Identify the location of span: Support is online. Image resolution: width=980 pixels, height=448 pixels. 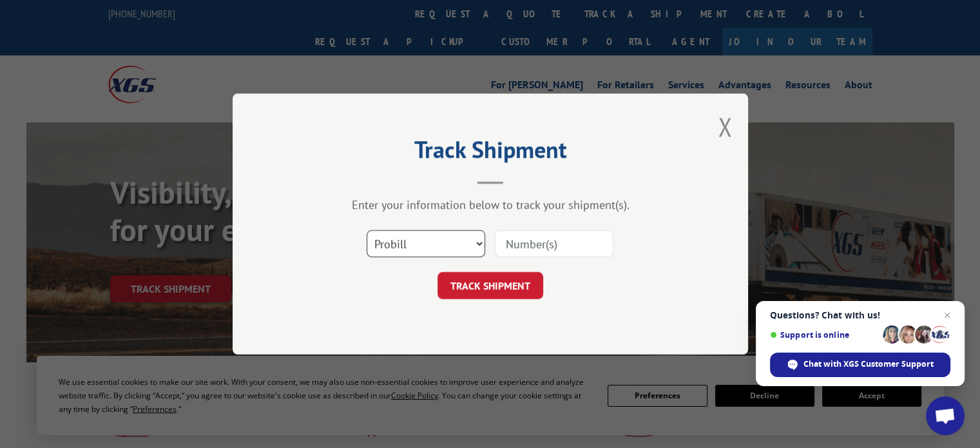
(824, 335).